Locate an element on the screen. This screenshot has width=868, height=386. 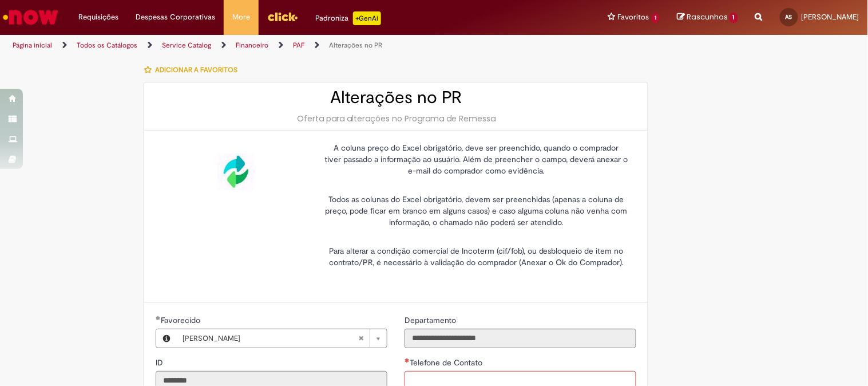
a: Página inicial is located at coordinates (32, 45).